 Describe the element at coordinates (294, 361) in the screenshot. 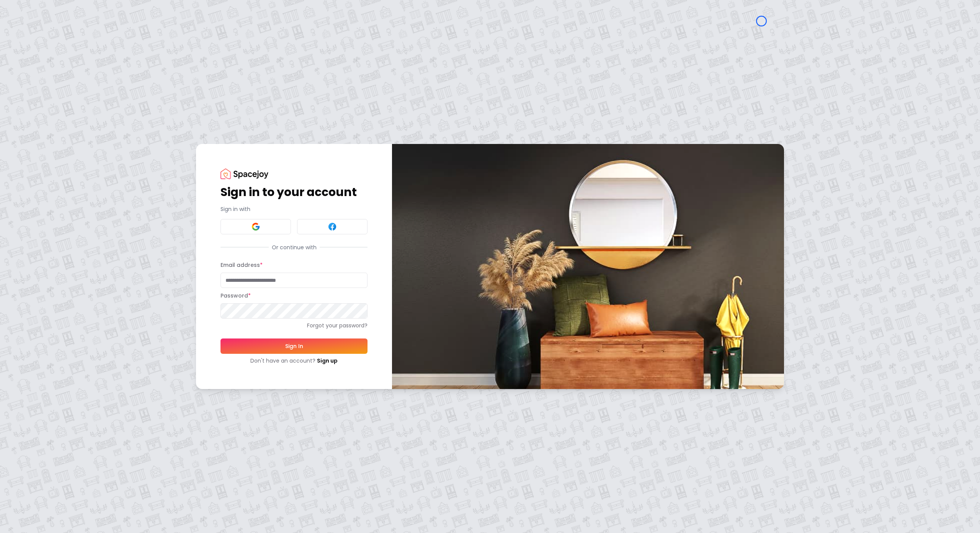

I see `div: Don't have an account?` at that location.